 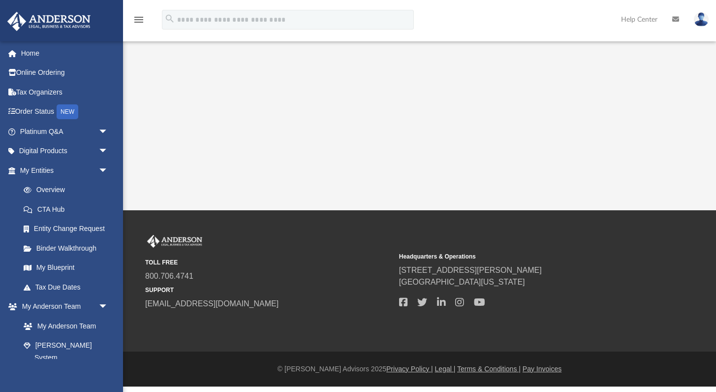 What do you see at coordinates (65, 92) in the screenshot?
I see `a: Tax Organizers` at bounding box center [65, 92].